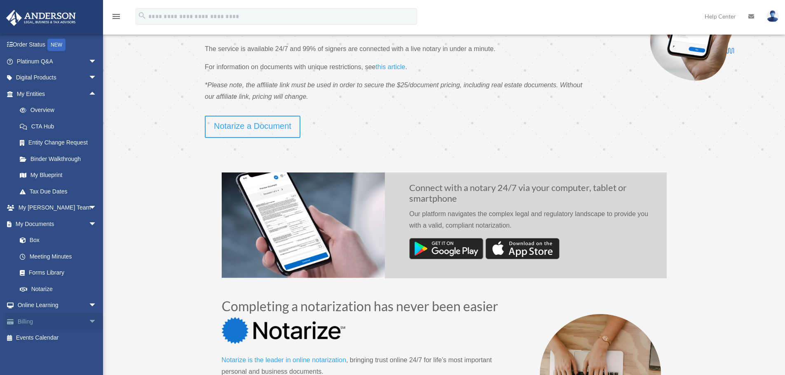 Image resolution: width=785 pixels, height=375 pixels. What do you see at coordinates (57, 61) in the screenshot?
I see `a: Platinum Q&Aarrow_drop_down` at bounding box center [57, 61].